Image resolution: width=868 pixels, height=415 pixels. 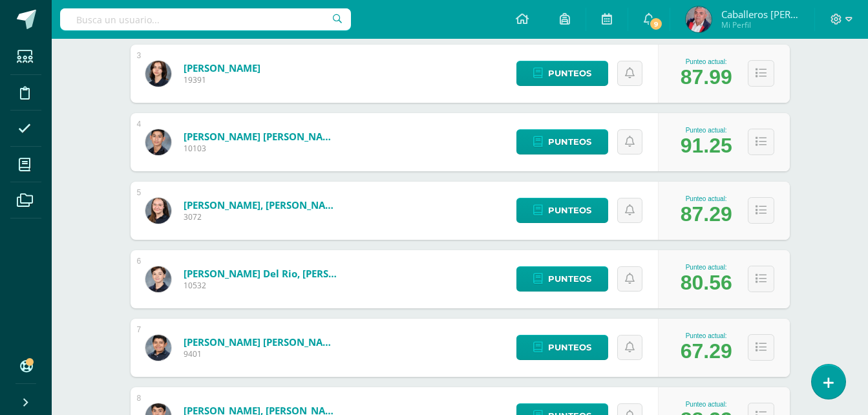 I want to click on img: 191a8c14afa171dbddfa17cd30bc43cb.png, so click(x=158, y=143).